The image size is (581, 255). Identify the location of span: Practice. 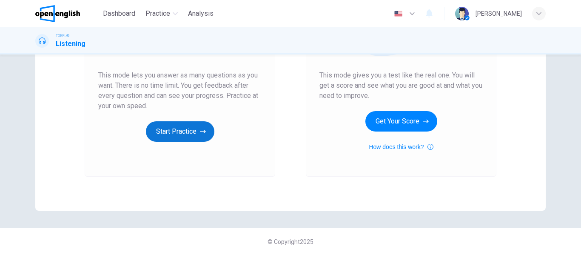
(158, 14).